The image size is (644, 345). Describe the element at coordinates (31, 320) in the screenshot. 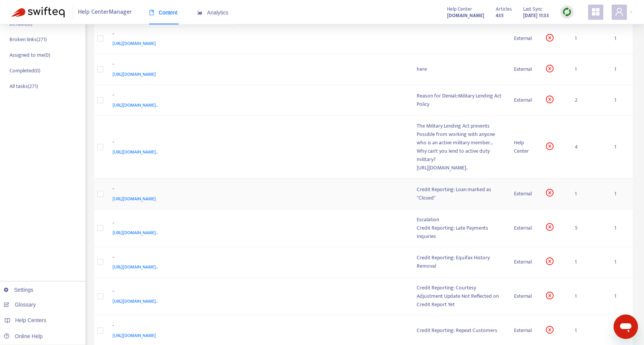

I see `span: Help Centers` at that location.